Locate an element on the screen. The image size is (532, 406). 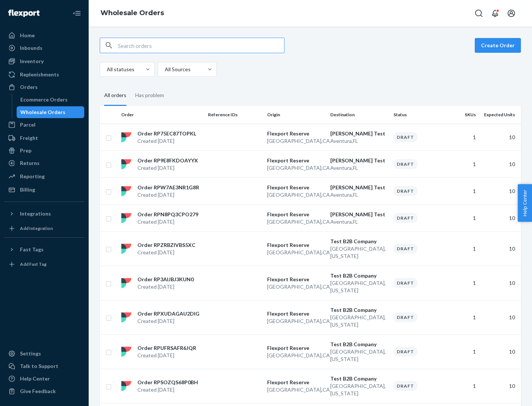
a: Help Center is located at coordinates (44, 379).